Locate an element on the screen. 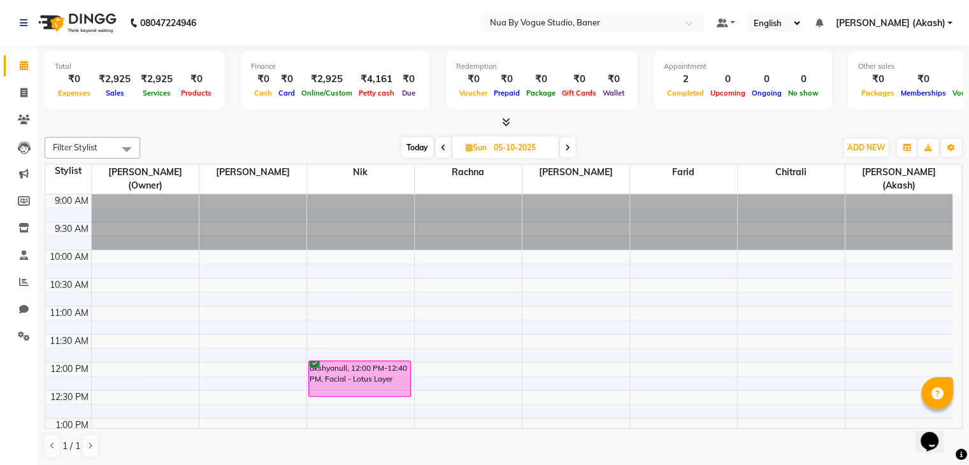 This screenshot has width=969, height=465. div: 11:30 AM is located at coordinates (69, 341).